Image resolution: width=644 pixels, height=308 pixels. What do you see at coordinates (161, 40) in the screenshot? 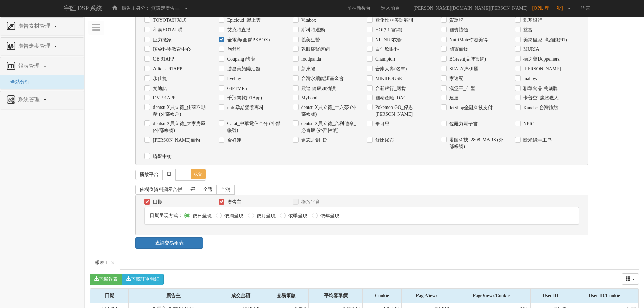
I see `label: 巨力搬家` at bounding box center [161, 40].